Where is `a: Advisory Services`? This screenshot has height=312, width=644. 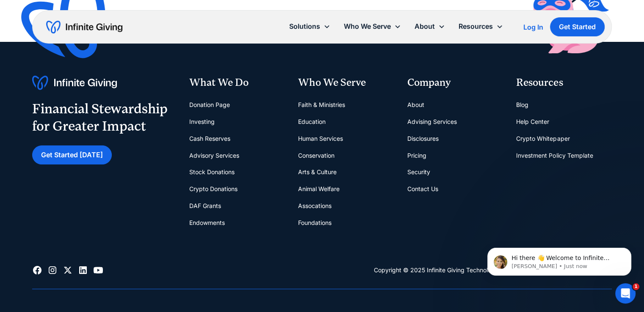
a: Advisory Services is located at coordinates (214, 156).